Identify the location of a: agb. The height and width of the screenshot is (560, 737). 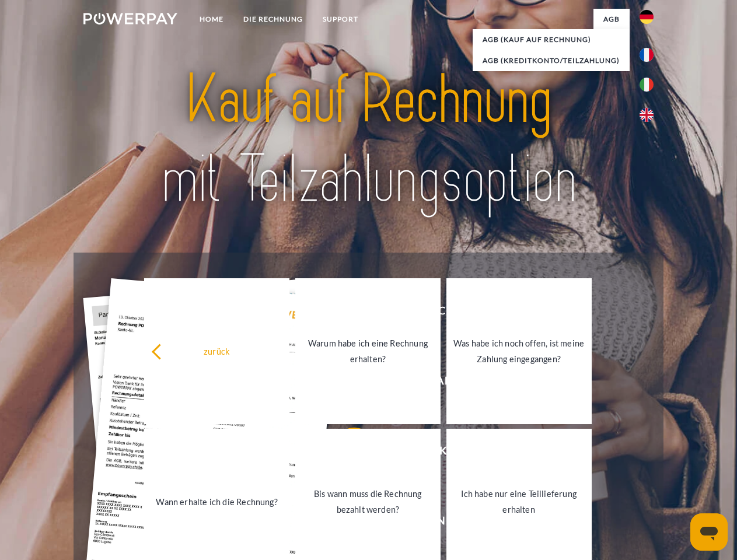
(611, 20).